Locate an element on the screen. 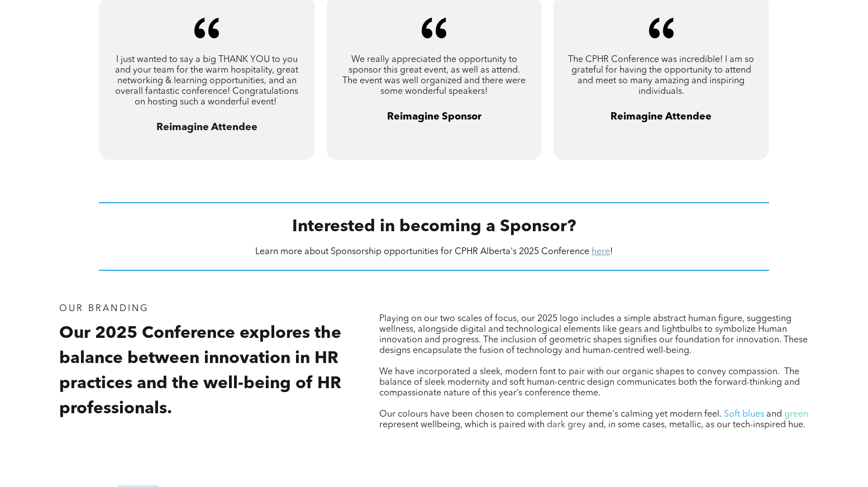 This screenshot has height=487, width=868. span: green is located at coordinates (796, 414).